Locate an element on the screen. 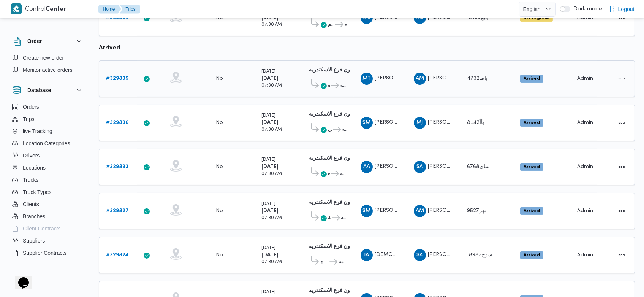 The width and height of the screenshot is (644, 297). button: Create new order is located at coordinates (48, 58).